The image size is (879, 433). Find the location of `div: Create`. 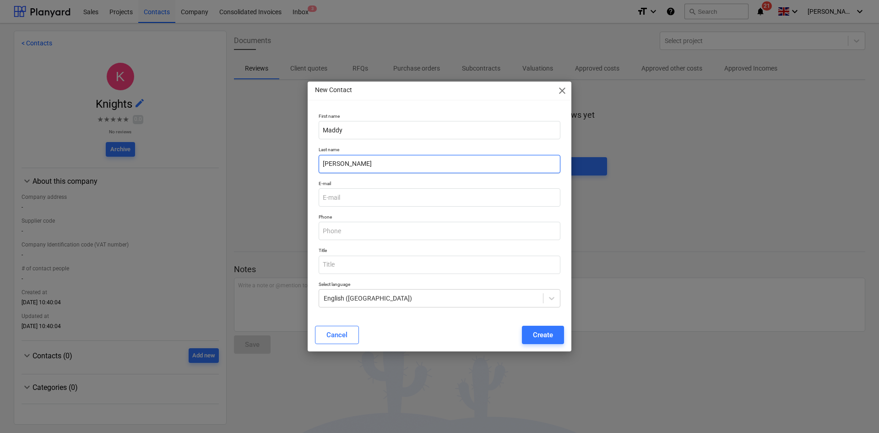

div: Create is located at coordinates (543, 335).